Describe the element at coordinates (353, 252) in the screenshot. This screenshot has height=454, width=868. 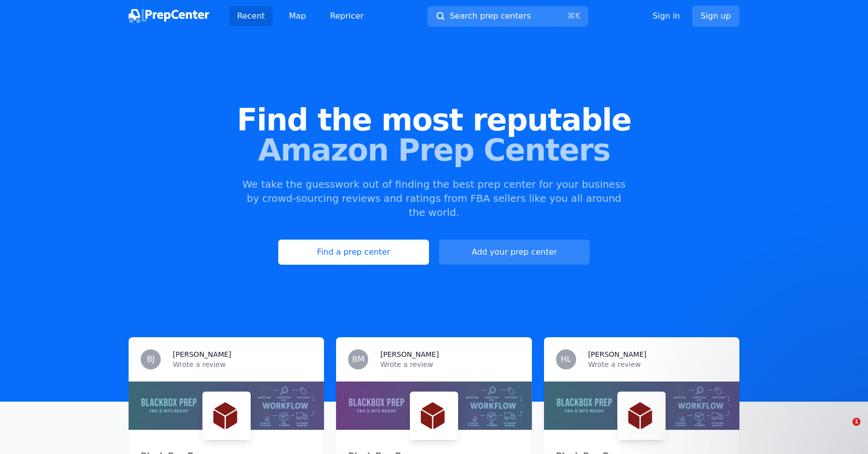
I see `a: Find a prep center` at that location.